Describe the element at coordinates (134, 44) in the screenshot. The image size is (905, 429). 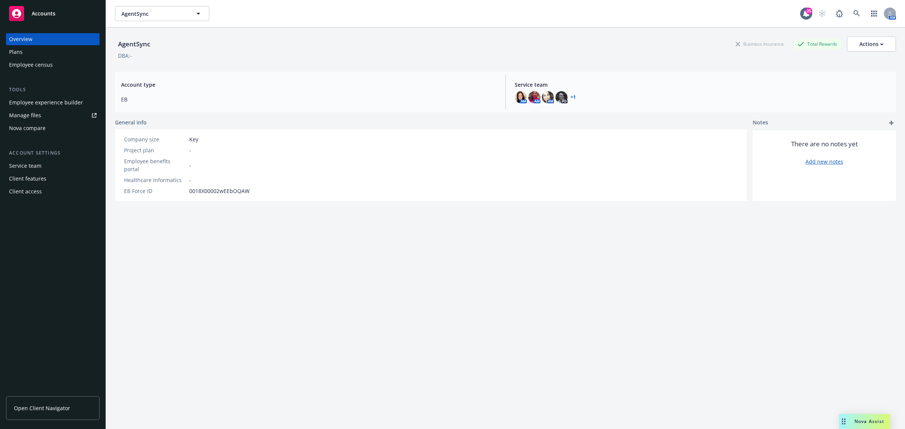
I see `div: AgentSync` at that location.